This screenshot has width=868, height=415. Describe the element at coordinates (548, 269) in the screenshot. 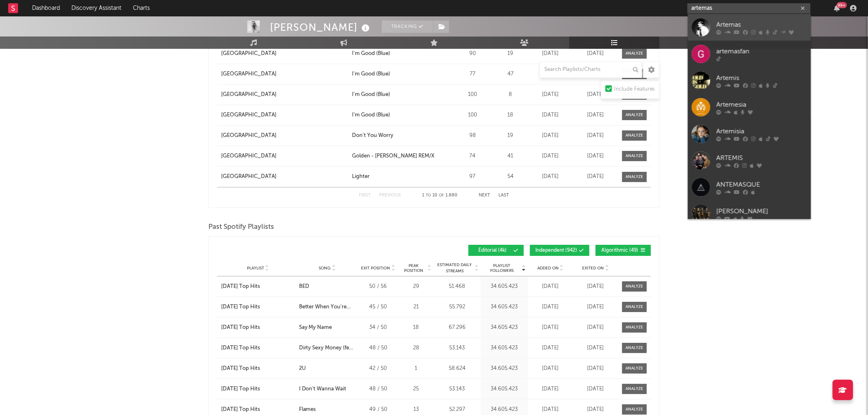

I see `span: Added On` at that location.